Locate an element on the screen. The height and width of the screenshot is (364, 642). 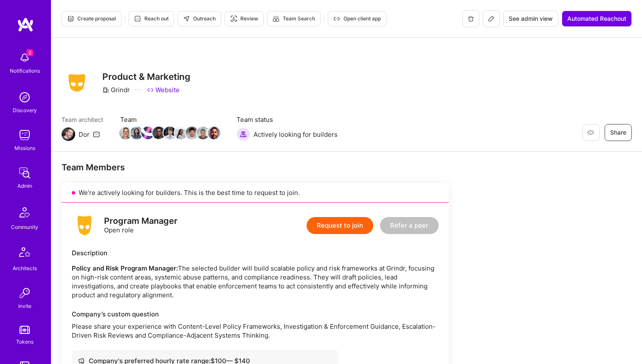
i: icon CompanyGray is located at coordinates (106, 90).